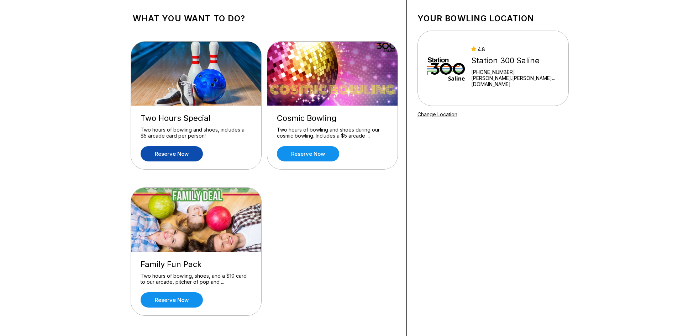 This screenshot has width=678, height=336. Describe the element at coordinates (515, 61) in the screenshot. I see `div: Station 300 Saline` at that location.